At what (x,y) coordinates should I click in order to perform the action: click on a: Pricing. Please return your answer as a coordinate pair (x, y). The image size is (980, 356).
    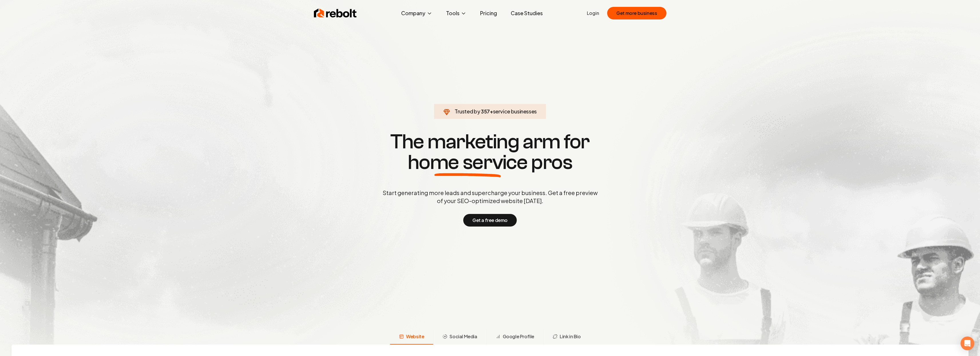
    Looking at the image, I should click on (489, 13).